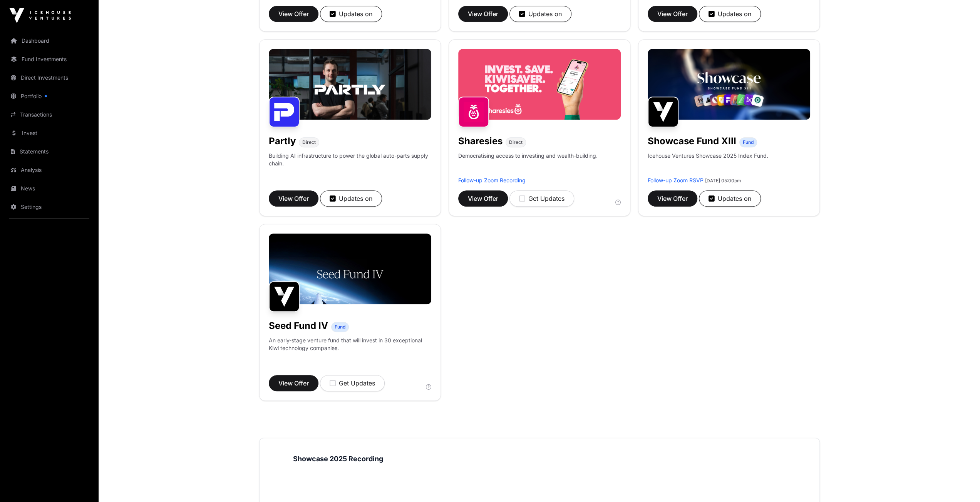  What do you see at coordinates (692, 141) in the screenshot?
I see `h1: Showcase Fund XIII` at bounding box center [692, 141].